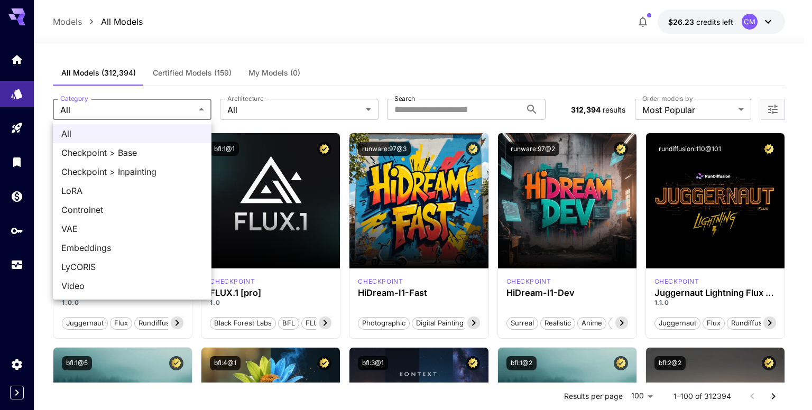 Image resolution: width=812 pixels, height=410 pixels. What do you see at coordinates (132, 229) in the screenshot?
I see `span: VAE` at bounding box center [132, 229].